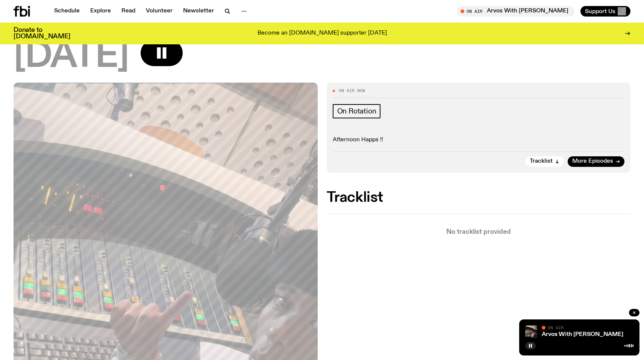 The height and width of the screenshot is (360, 644). What do you see at coordinates (593, 161) in the screenshot?
I see `span: More Episodes` at bounding box center [593, 161].